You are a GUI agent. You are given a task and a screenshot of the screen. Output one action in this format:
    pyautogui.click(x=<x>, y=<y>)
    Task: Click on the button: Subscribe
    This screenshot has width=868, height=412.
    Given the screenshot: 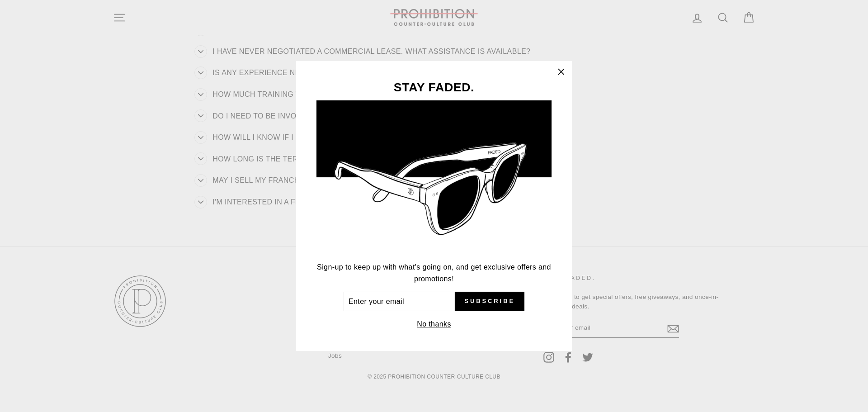 What is the action you would take?
    pyautogui.click(x=490, y=302)
    